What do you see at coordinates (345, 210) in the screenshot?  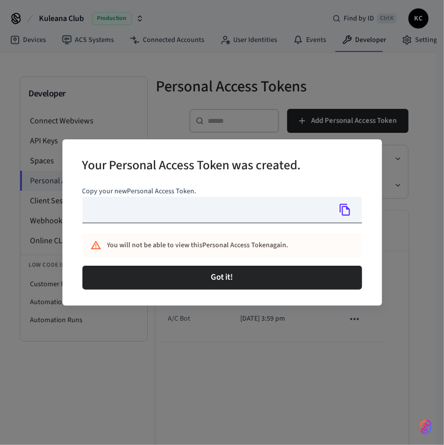 I see `button: Copy` at bounding box center [345, 210].